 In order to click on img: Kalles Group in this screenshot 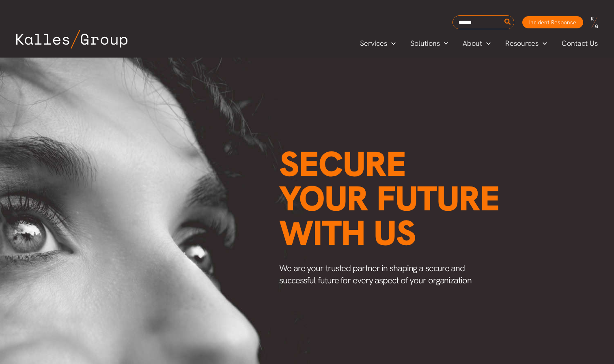, I will do `click(72, 40)`.